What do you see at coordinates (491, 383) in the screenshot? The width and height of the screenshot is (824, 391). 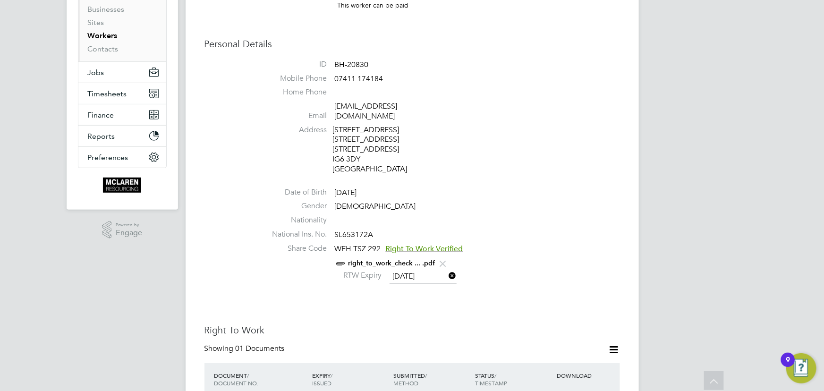 I see `span: TIMESTAMP` at bounding box center [491, 383].